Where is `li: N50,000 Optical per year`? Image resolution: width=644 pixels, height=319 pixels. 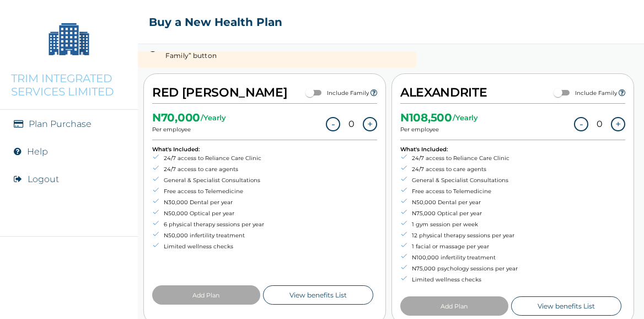 li: N50,000 Optical per year is located at coordinates (208, 213).